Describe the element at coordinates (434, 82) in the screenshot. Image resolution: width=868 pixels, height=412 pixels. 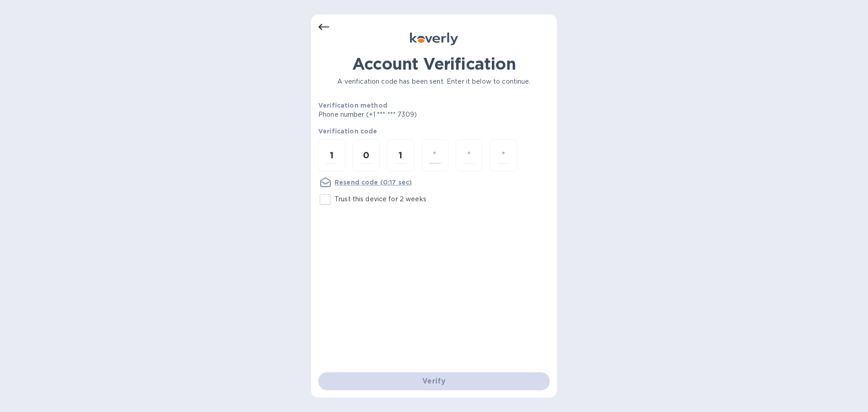
I see `p: A verification code has been sent. Enter it below to continue.` at that location.